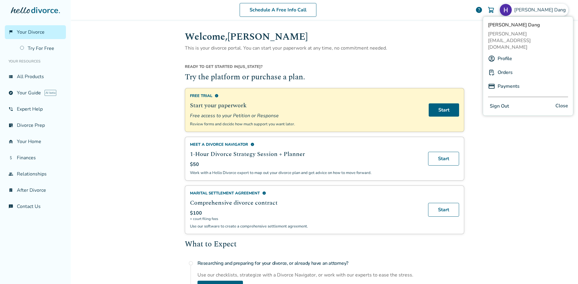  What do you see at coordinates (305, 227) in the screenshot?
I see `p: Use our software to create a comprehensive settlement agreement.` at bounding box center [305, 227].